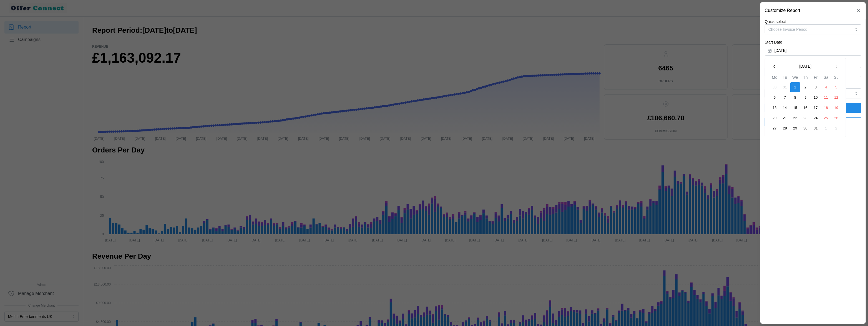  What do you see at coordinates (795, 118) in the screenshot?
I see `button: 22 January 2025` at bounding box center [795, 118].